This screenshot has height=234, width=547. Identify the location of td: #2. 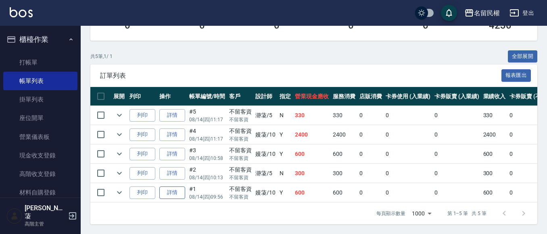
(207, 173).